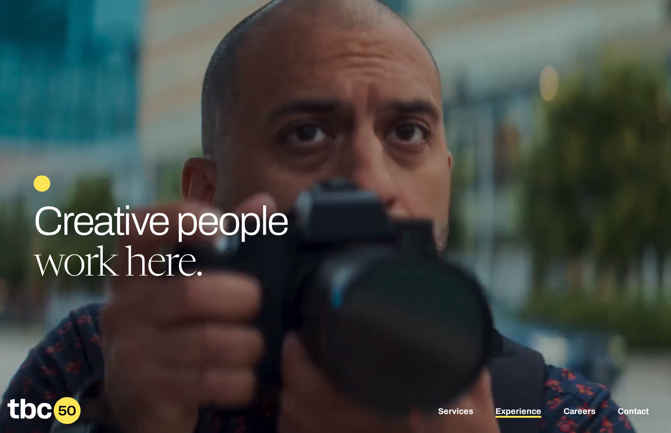 The width and height of the screenshot is (671, 433). What do you see at coordinates (160, 221) in the screenshot?
I see `span: Creative people` at bounding box center [160, 221].